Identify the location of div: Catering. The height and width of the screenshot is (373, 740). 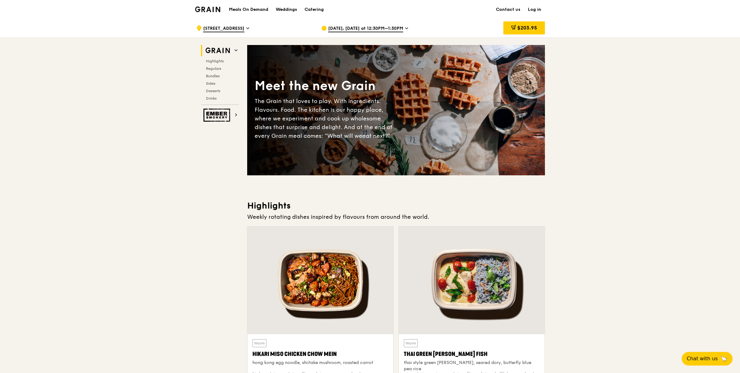
(314, 10).